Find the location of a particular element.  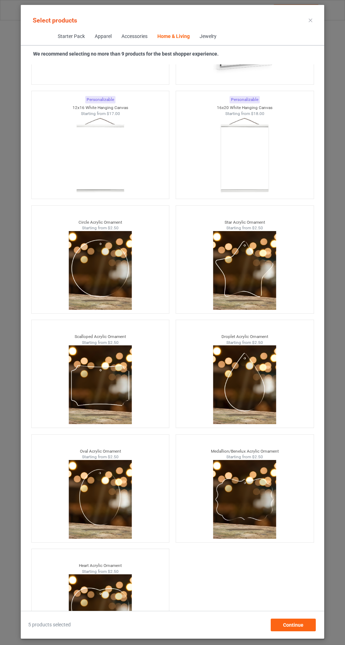

div: Medallion/Benelux Acrylic Ornament is located at coordinates (245, 451).